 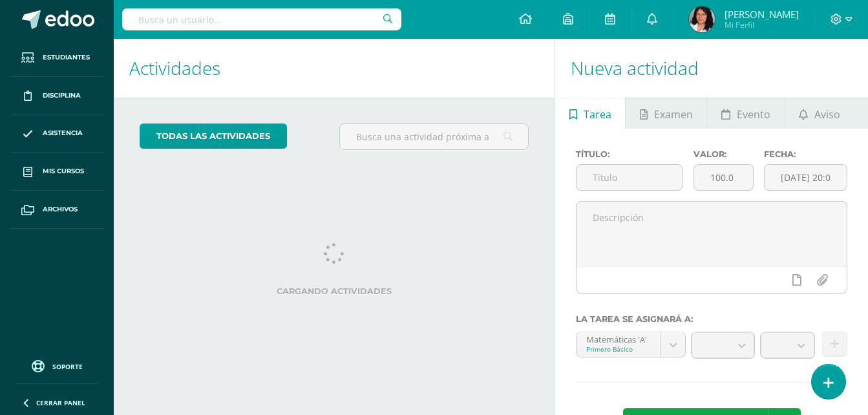 What do you see at coordinates (674, 114) in the screenshot?
I see `span: Examen` at bounding box center [674, 114].